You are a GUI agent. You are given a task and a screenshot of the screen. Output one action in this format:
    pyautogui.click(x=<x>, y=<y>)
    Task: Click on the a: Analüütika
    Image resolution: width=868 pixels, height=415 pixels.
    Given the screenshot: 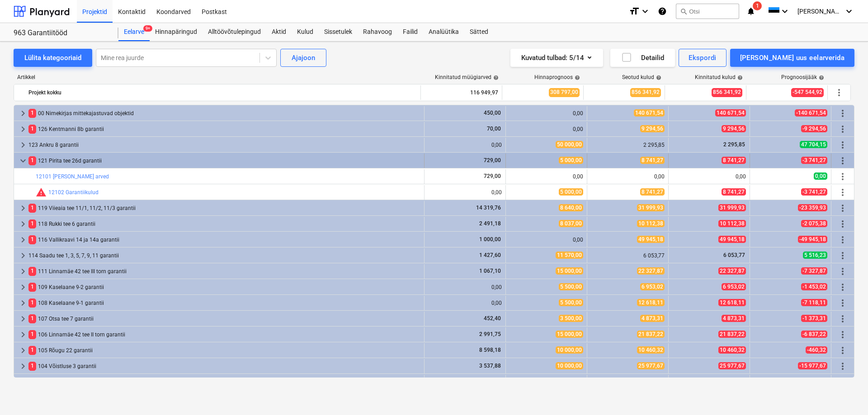 What is the action you would take?
    pyautogui.click(x=444, y=32)
    